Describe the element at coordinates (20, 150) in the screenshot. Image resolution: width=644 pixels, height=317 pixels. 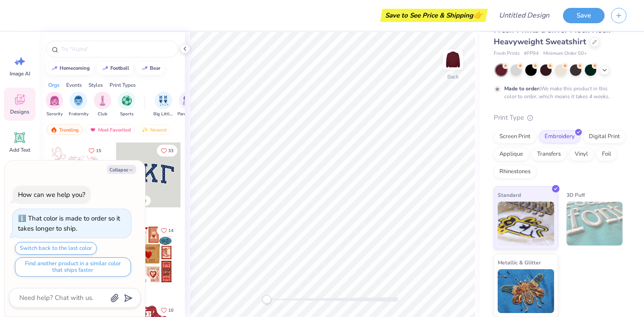
I see `span: Add Text` at that location.